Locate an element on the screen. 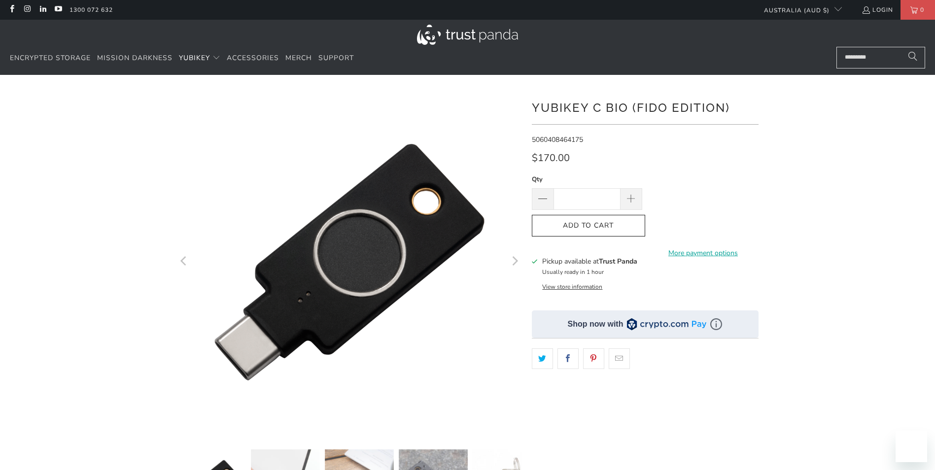 This screenshot has width=935, height=470. span: Accessories is located at coordinates (253, 58).